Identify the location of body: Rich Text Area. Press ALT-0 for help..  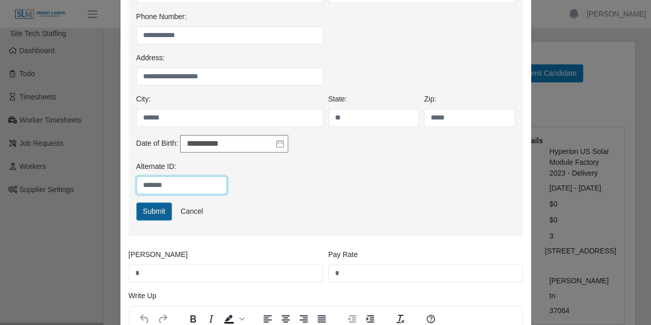
(196, 14).